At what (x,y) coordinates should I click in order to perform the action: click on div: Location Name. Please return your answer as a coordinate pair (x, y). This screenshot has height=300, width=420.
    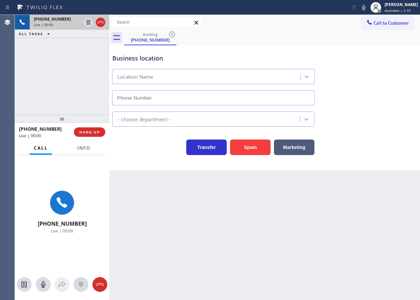
    Looking at the image, I should click on (135, 77).